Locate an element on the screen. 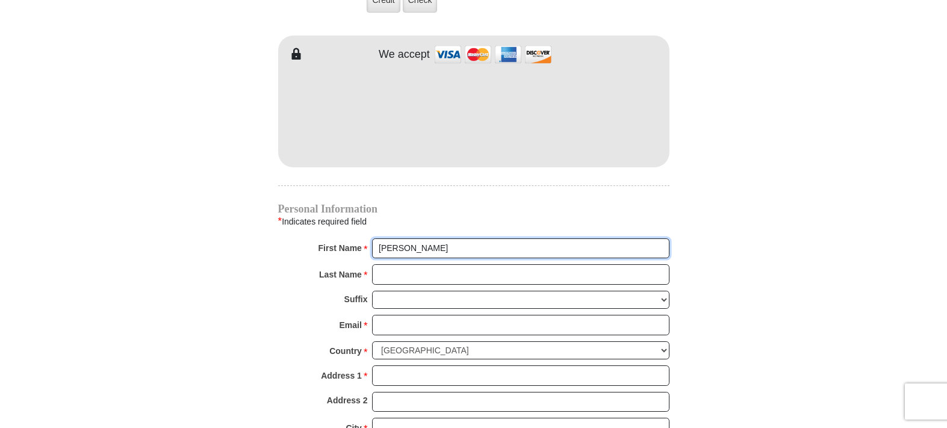  strong: First Name is located at coordinates (340, 248).